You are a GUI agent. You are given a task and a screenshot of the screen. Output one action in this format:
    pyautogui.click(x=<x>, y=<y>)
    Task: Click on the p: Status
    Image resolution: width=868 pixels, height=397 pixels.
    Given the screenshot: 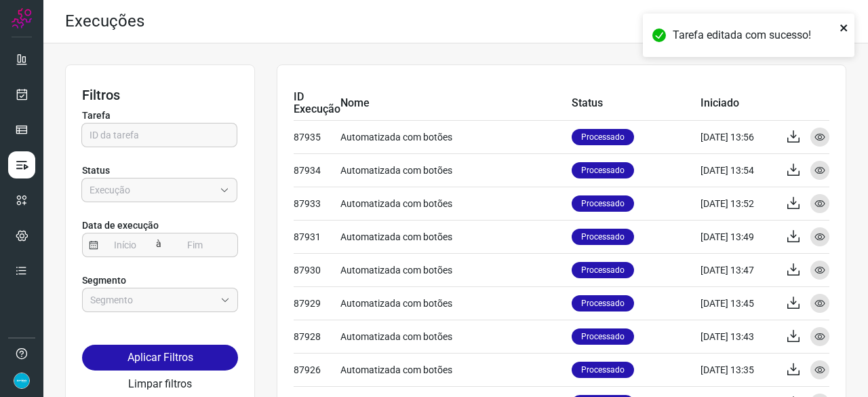 What is the action you would take?
    pyautogui.click(x=160, y=171)
    